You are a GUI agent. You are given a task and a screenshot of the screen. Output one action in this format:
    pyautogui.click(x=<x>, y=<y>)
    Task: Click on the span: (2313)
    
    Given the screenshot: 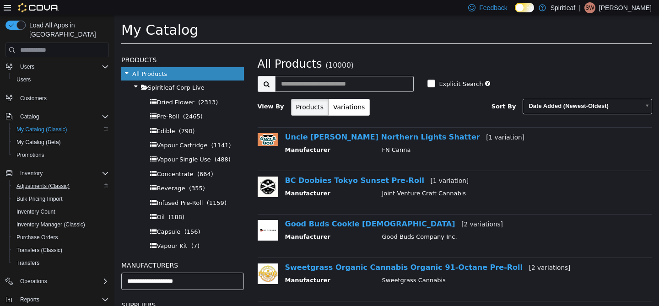 What is the action you would take?
    pyautogui.click(x=93, y=87)
    